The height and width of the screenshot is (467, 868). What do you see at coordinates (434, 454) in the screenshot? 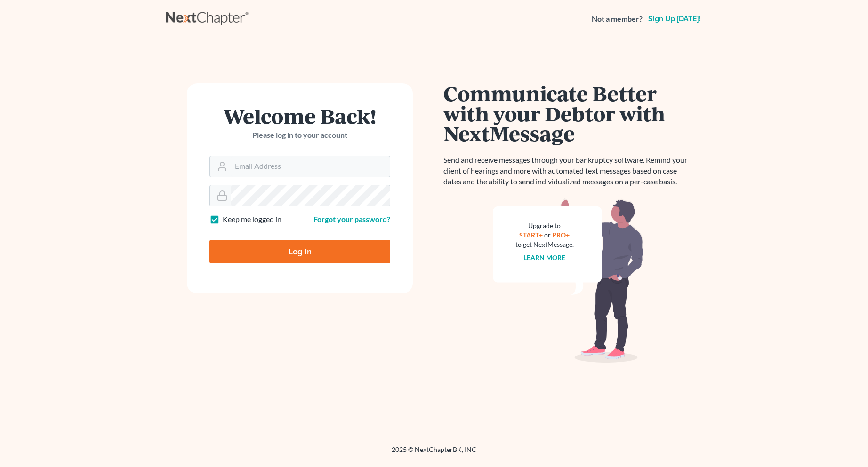
I see `div: 2025 © NextChapterBK, INC` at bounding box center [434, 454].